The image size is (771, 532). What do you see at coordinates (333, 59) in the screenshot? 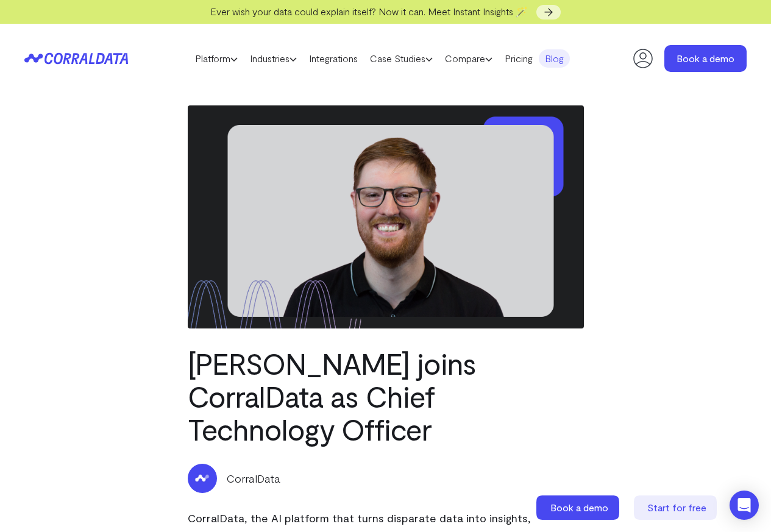
I see `a: Integrations` at bounding box center [333, 59].